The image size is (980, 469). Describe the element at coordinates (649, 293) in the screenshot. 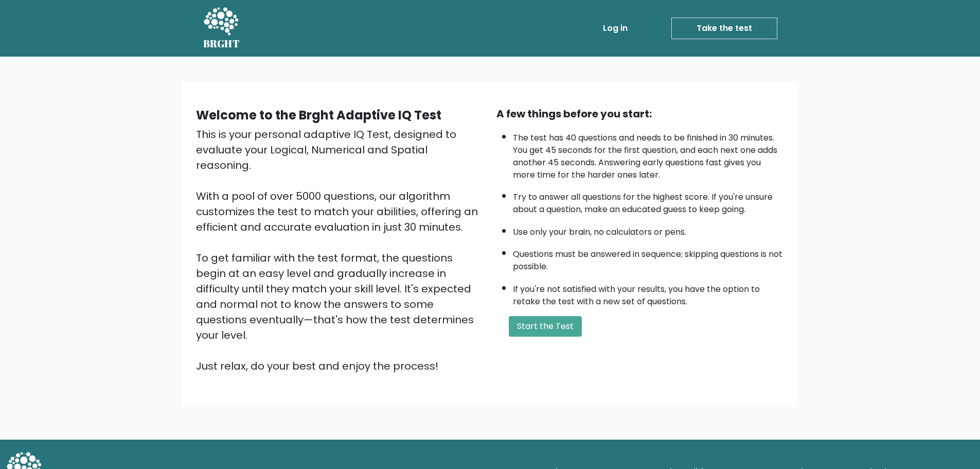

I see `li: If you're not satisfied with your results, you have the option to retake the test with a new set ...` at that location.